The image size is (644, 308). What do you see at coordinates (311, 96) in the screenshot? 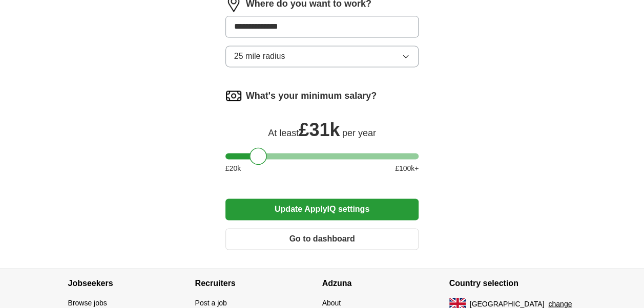
I see `label: What's your minimum salary?` at bounding box center [311, 96].